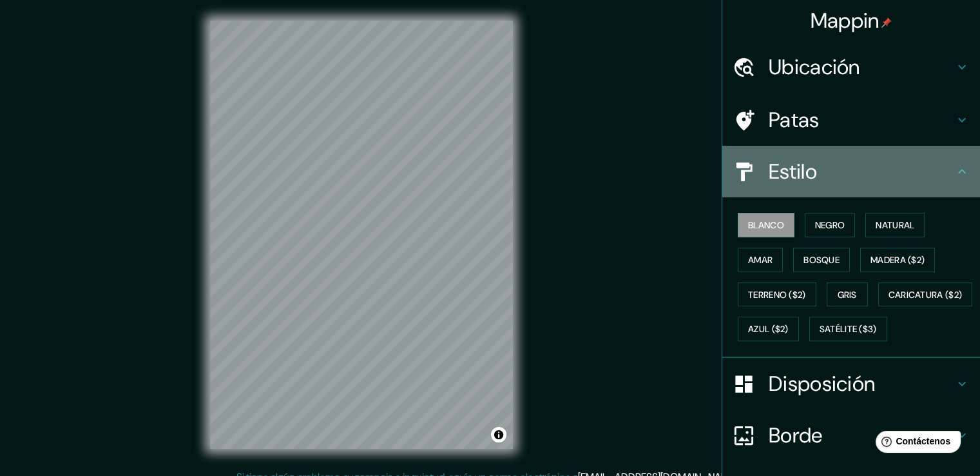 Image resolution: width=980 pixels, height=476 pixels. What do you see at coordinates (851, 383) in the screenshot?
I see `div: Disposición` at bounding box center [851, 383].